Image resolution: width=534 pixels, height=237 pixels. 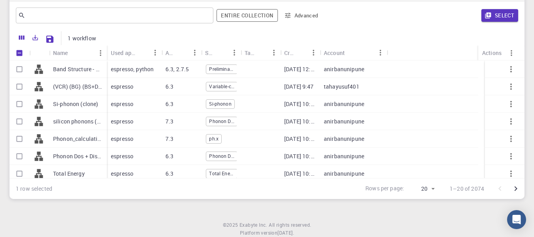 What do you see at coordinates (78, 139) in the screenshot?
I see `p: Phonon_calculation (clone)` at bounding box center [78, 139].